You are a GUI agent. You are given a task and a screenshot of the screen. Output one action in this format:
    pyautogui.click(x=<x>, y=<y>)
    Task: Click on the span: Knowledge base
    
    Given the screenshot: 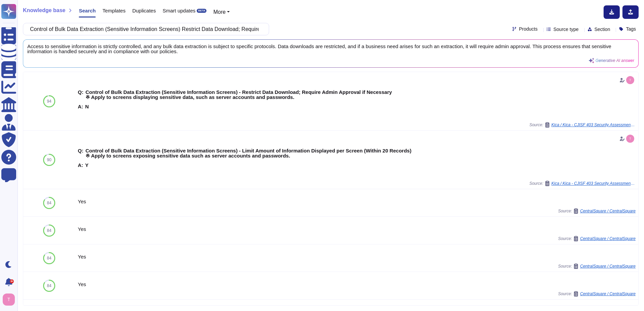 What is the action you would take?
    pyautogui.click(x=44, y=10)
    